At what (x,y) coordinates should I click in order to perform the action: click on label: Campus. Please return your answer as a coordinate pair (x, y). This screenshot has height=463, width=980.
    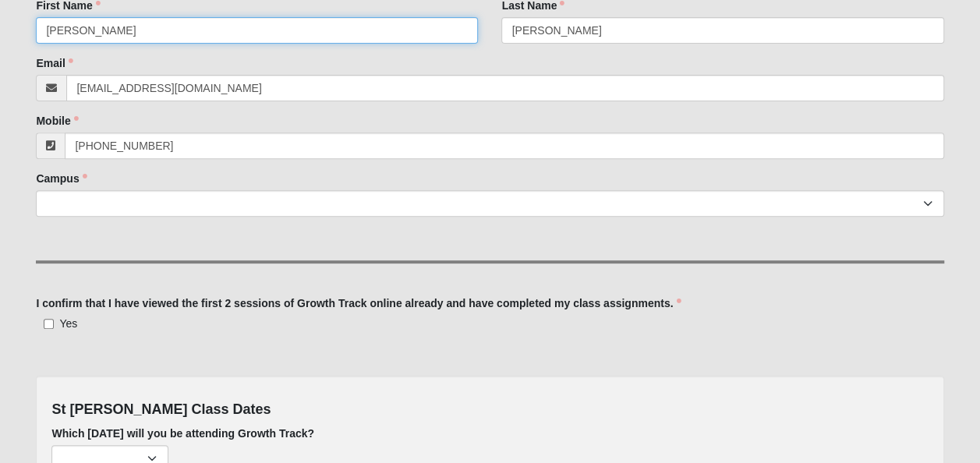
    Looking at the image, I should click on (61, 179).